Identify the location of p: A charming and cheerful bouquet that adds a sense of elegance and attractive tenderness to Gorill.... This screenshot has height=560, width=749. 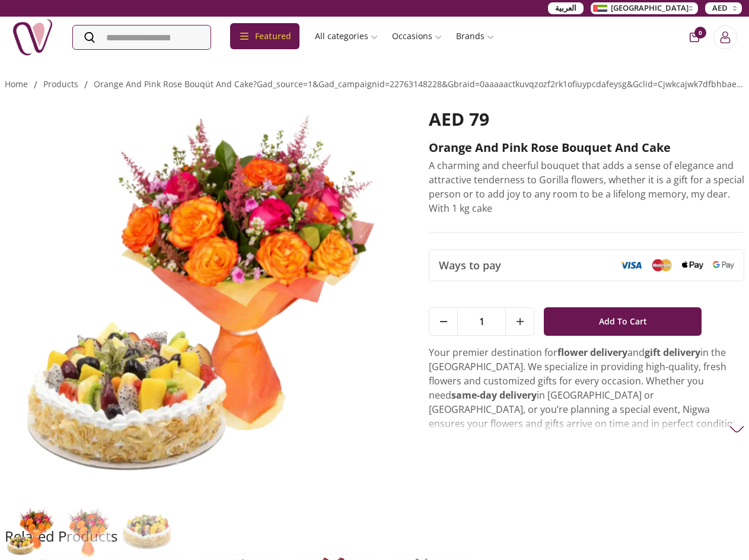
(587, 186).